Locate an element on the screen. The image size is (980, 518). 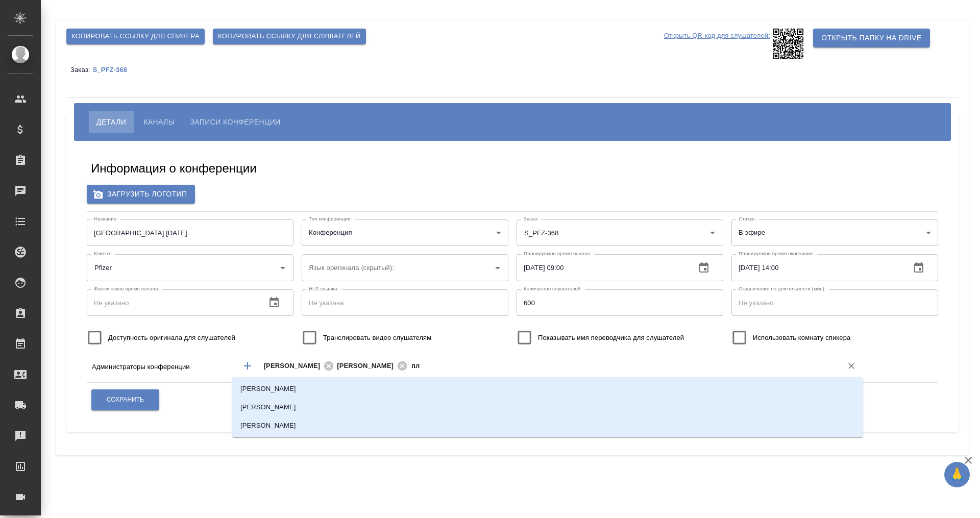
span: Копировать ссылку для слушателей is located at coordinates (289, 37).